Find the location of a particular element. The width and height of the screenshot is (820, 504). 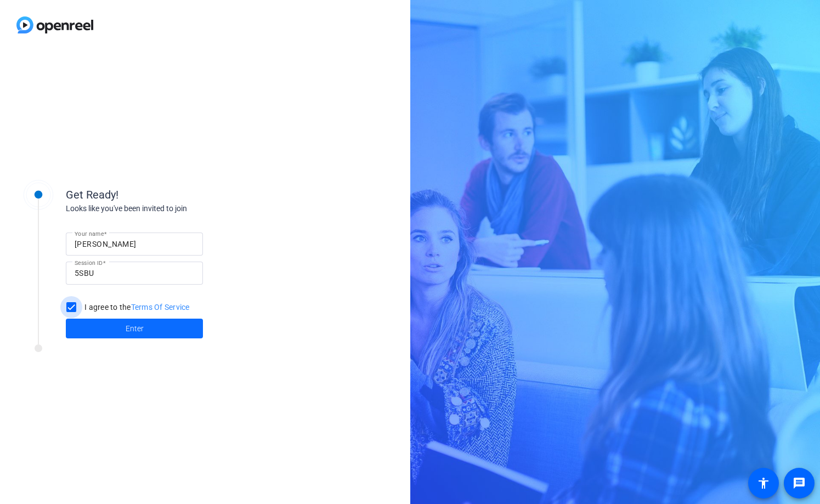

a: Terms Of Service is located at coordinates (160, 307).